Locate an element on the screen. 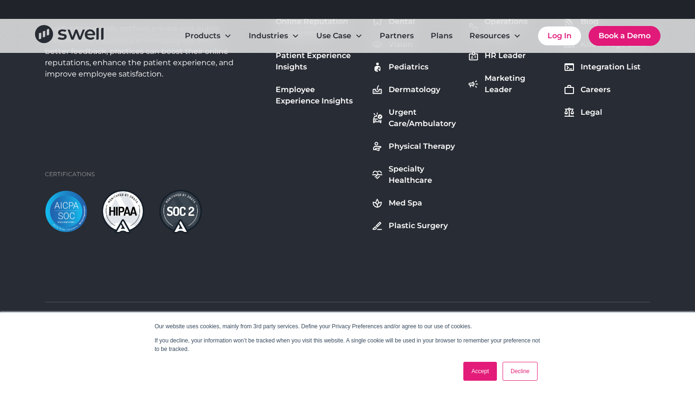 The width and height of the screenshot is (695, 393). div: Employee Experience Insights is located at coordinates (318, 96).